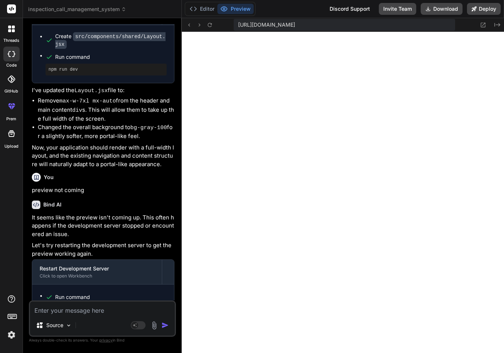  What do you see at coordinates (397, 9) in the screenshot?
I see `button: Invite Team` at bounding box center [397, 9].